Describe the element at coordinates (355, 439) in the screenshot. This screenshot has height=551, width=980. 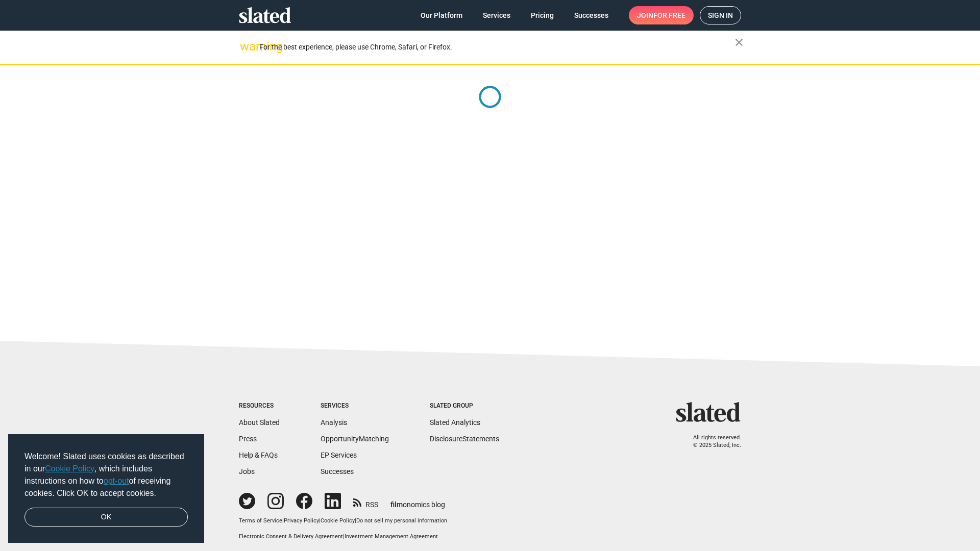
I see `a: OpportunityMatching` at that location.